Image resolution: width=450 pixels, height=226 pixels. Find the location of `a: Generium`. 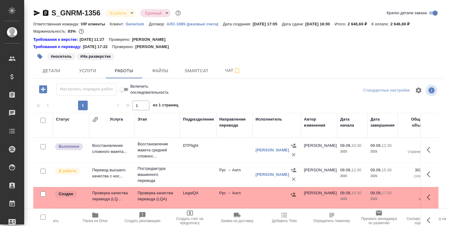

a: Generium is located at coordinates (137, 24).